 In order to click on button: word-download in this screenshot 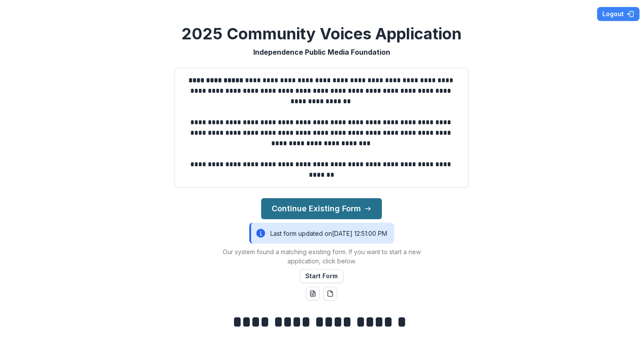, I will do `click(313, 293)`.